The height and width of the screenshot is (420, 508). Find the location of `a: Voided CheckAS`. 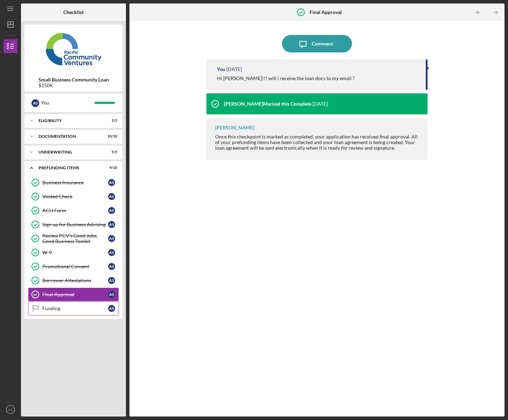

a: Voided CheckAS is located at coordinates (74, 197).